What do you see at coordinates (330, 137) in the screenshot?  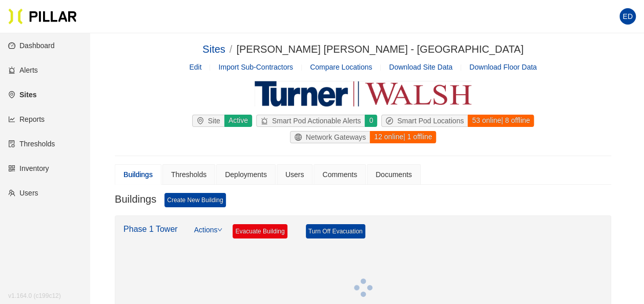 I see `div: Network Gateways` at bounding box center [330, 137].